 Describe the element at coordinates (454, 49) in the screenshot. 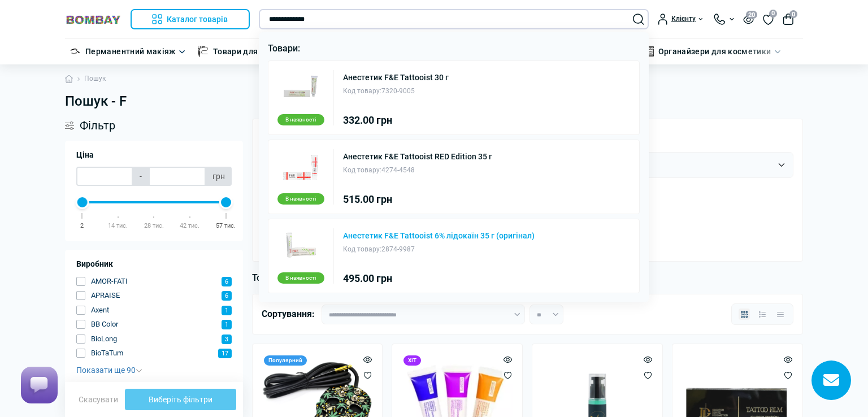

I see `p: Товари:` at that location.